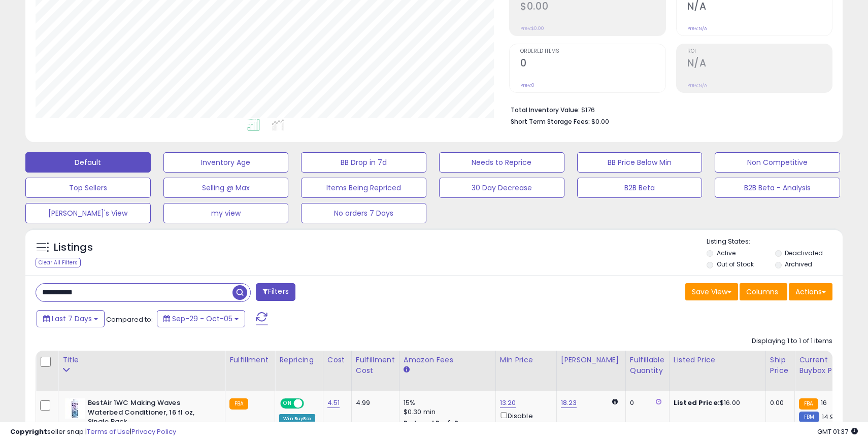  Describe the element at coordinates (250, 360) in the screenshot. I see `div: Fulfillment` at that location.